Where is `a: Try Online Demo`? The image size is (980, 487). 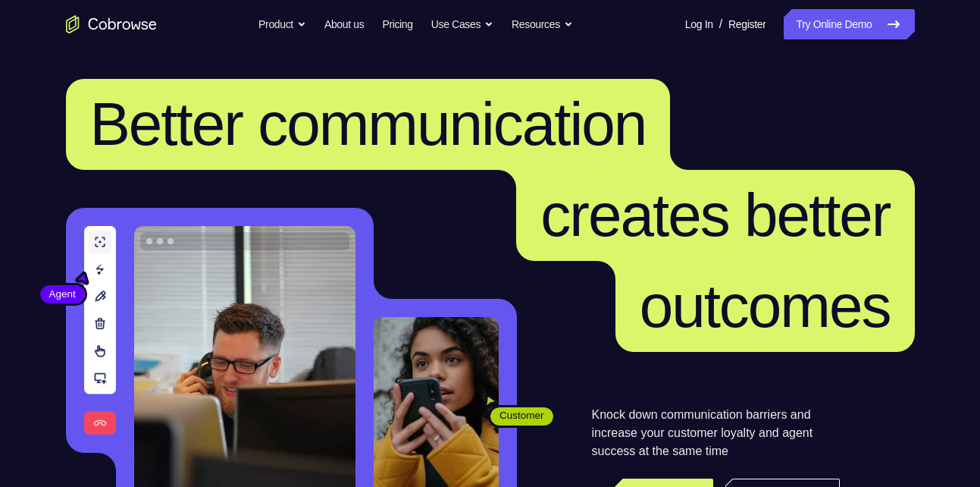
a: Try Online Demo is located at coordinates (849, 25).